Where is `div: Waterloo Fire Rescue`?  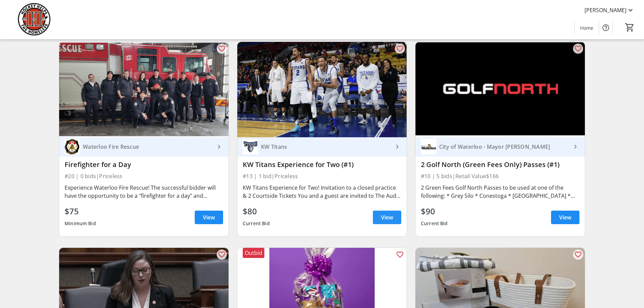 div: Waterloo Fire Rescue is located at coordinates (147, 147).